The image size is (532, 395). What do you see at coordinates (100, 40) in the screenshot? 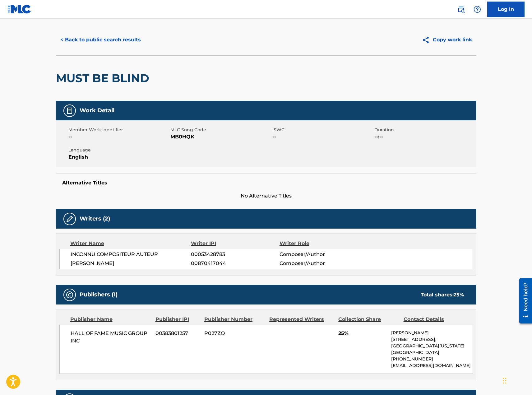
I see `button: < Back to public search results` at bounding box center [100, 40].